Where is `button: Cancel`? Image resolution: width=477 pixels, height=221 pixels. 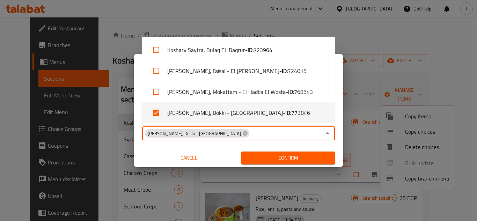
button: Cancel is located at coordinates (189, 158).